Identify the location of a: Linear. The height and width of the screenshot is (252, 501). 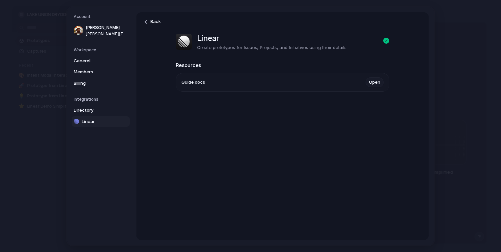
(101, 121).